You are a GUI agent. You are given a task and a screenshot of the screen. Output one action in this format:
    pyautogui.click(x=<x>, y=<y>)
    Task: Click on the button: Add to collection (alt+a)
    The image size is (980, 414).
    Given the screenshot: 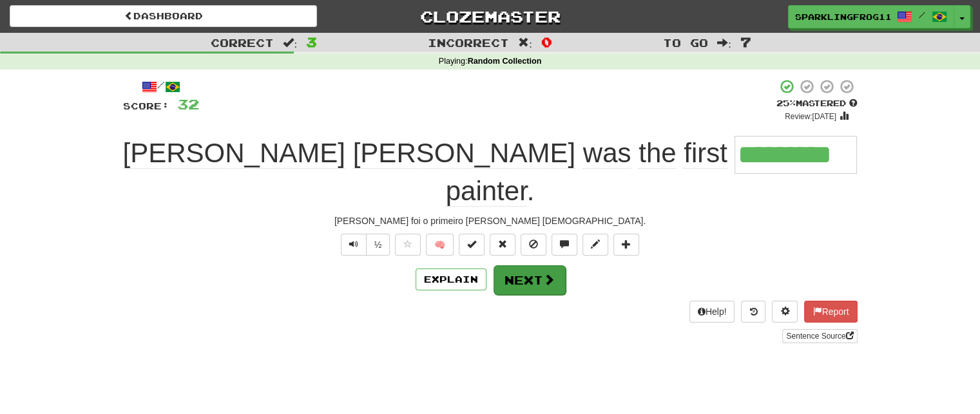 What is the action you would take?
    pyautogui.click(x=626, y=245)
    